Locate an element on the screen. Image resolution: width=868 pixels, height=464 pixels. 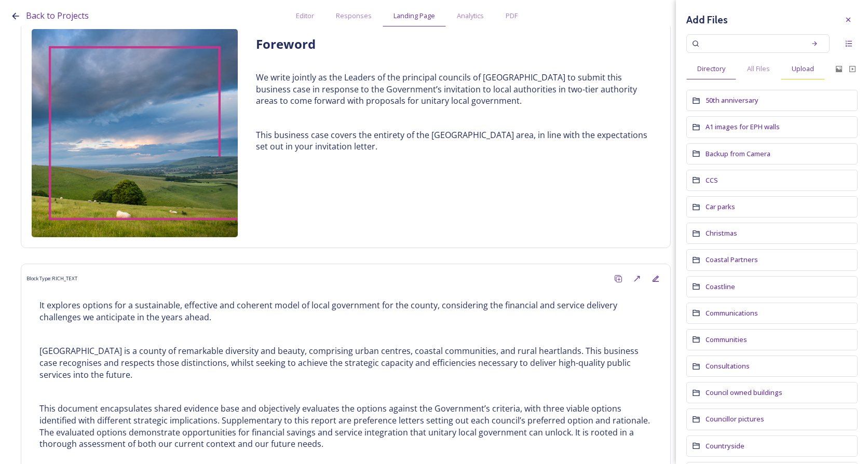
span: All Files is located at coordinates (758, 68).